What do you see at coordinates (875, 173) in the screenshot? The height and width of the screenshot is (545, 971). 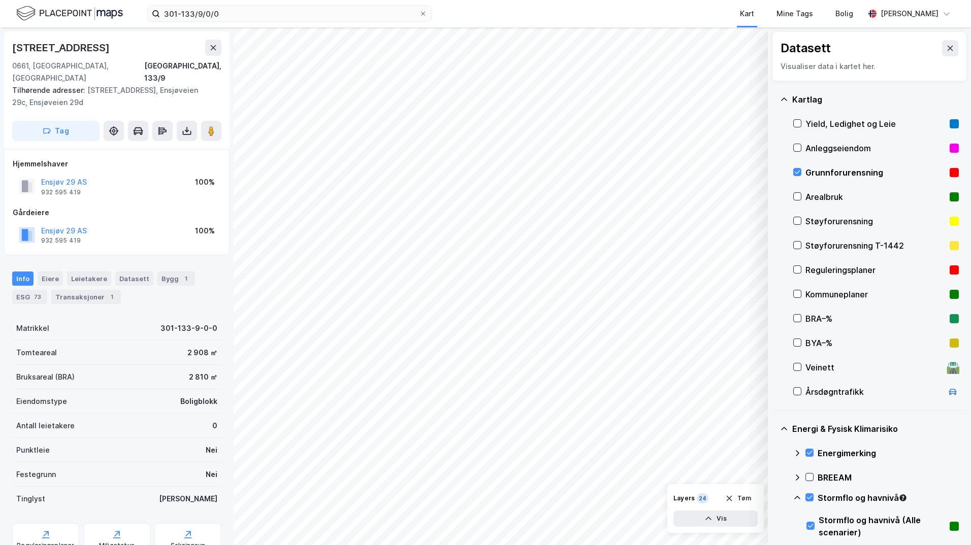 I see `div: Grunnforurensning` at bounding box center [875, 173].